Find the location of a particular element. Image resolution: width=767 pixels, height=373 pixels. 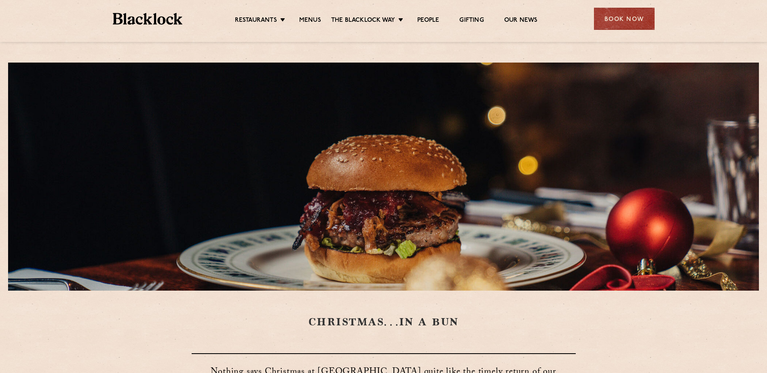

a: The Blacklock Way is located at coordinates (363, 21).